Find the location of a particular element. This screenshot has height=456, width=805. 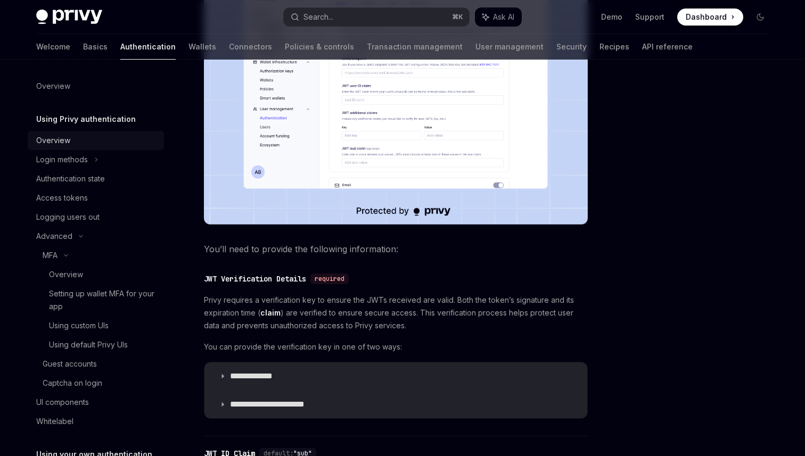

a: Using custom UIs is located at coordinates (96, 326).